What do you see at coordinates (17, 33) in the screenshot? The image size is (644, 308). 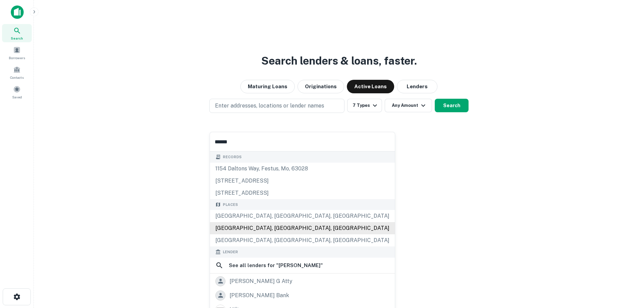 I see `div: Search` at bounding box center [17, 33].